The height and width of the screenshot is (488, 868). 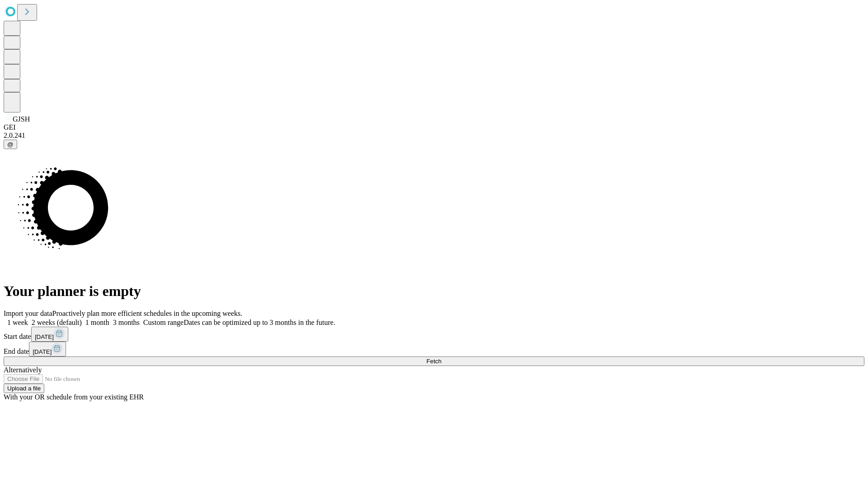 I want to click on span: With your OR schedule from your existing EHR, so click(x=74, y=397).